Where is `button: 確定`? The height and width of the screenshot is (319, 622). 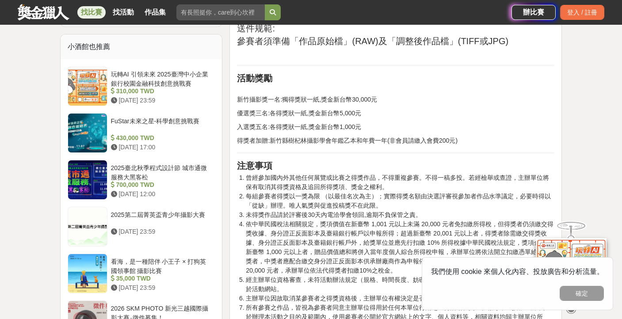
button: 確定 is located at coordinates (582, 294).